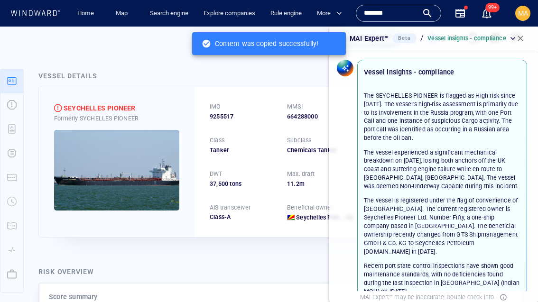  Describe the element at coordinates (117, 119) in the screenshot. I see `div: Formerly: SYCHELLES PIONEER` at that location.